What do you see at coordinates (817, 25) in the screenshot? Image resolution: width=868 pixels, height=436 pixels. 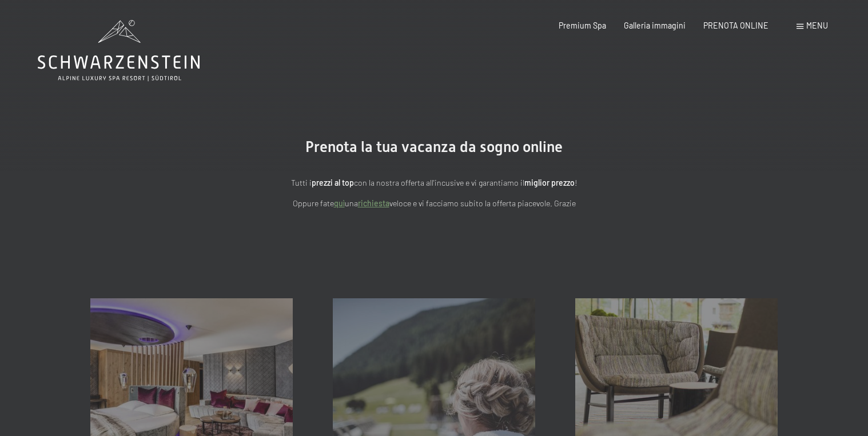 I see `span: Menu` at bounding box center [817, 25].